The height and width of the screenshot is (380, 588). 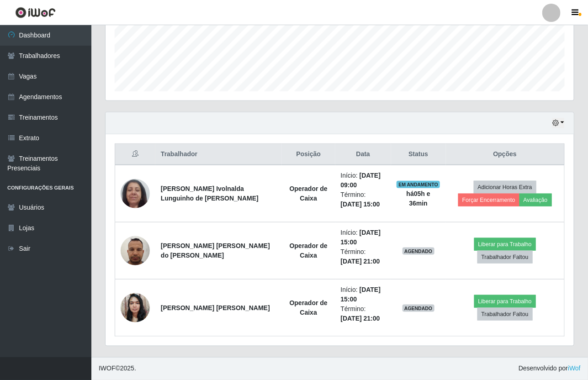 What do you see at coordinates (35, 12) in the screenshot?
I see `img: CoreUI Logo` at bounding box center [35, 12].